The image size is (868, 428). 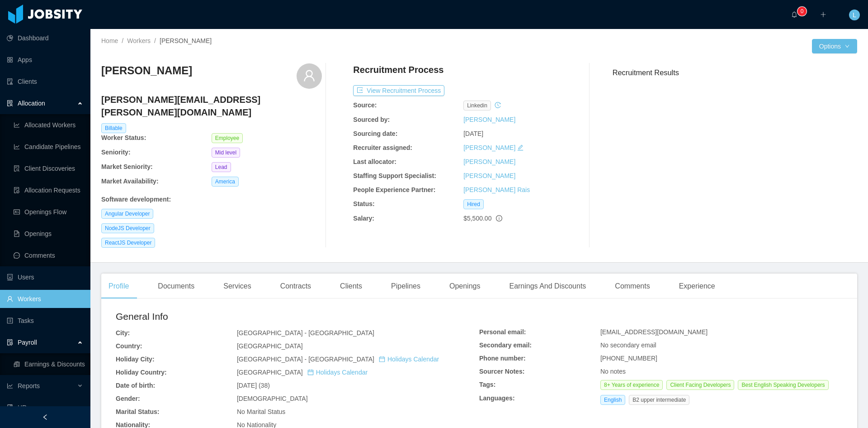 What do you see at coordinates (399, 69) in the screenshot?
I see `h4: Recruitment Process` at bounding box center [399, 69].